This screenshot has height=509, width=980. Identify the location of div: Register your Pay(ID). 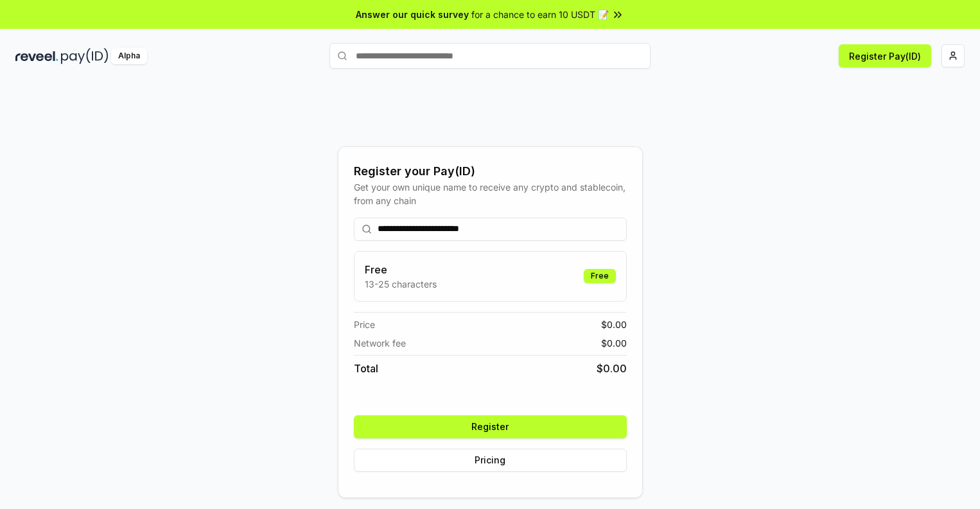
(490, 172).